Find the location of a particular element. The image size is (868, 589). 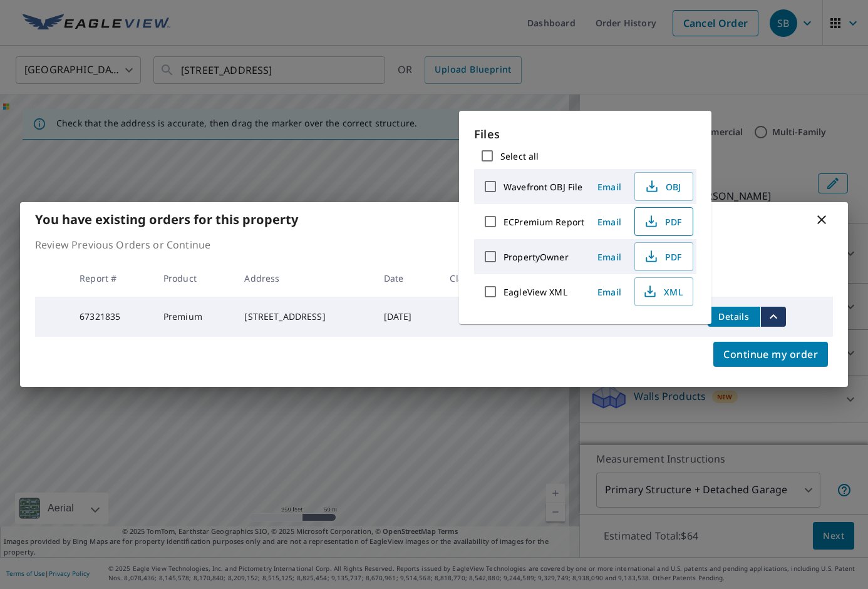

label: PropertyOwner is located at coordinates (536, 257).